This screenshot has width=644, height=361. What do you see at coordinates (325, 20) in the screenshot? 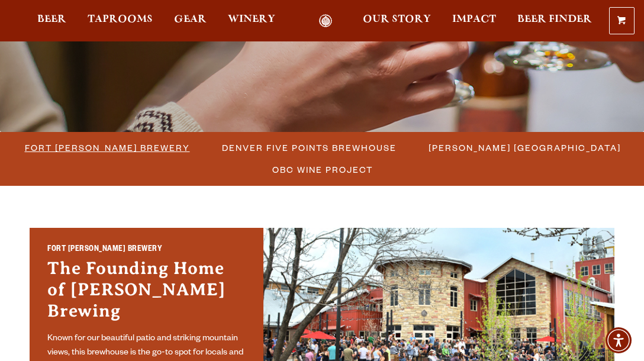
I see `a: Odell Home` at bounding box center [325, 20].